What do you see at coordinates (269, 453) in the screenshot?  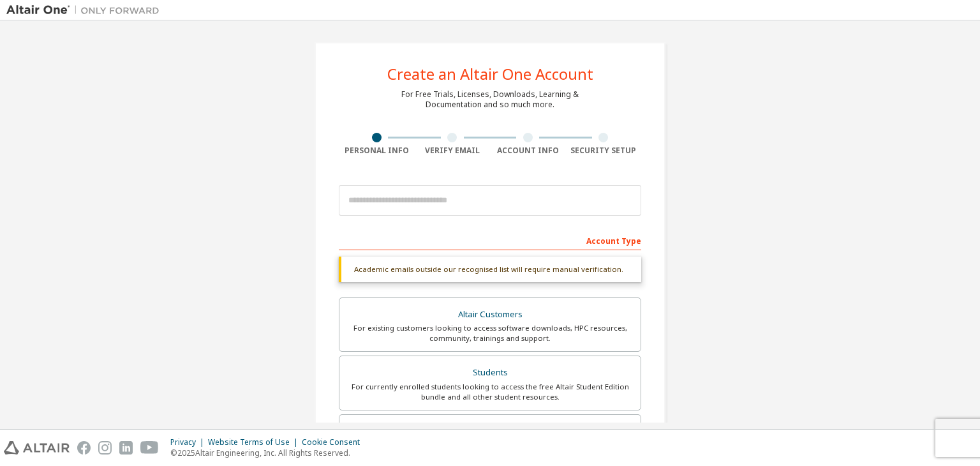 I see `p: © 2025 Altair Engineering, Inc. All Rights Reserved.` at bounding box center [269, 453].